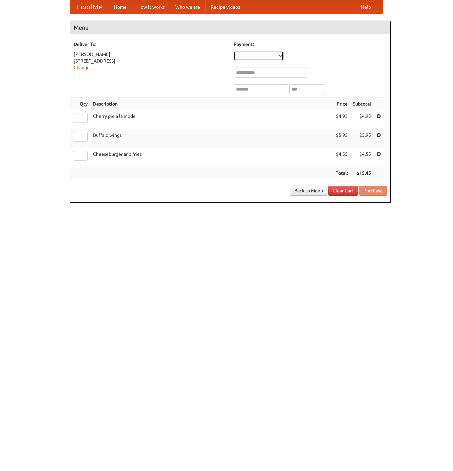 Image resolution: width=453 pixels, height=471 pixels. Describe the element at coordinates (80, 104) in the screenshot. I see `th: Qty` at that location.